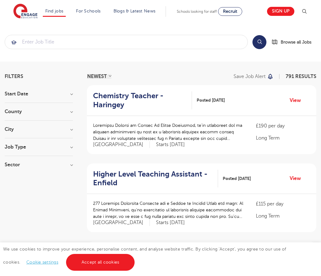 This screenshot has height=276, width=321. Describe the element at coordinates (153, 178) in the screenshot. I see `h2: Higher Level Teaching Assistant - Enfield` at that location.